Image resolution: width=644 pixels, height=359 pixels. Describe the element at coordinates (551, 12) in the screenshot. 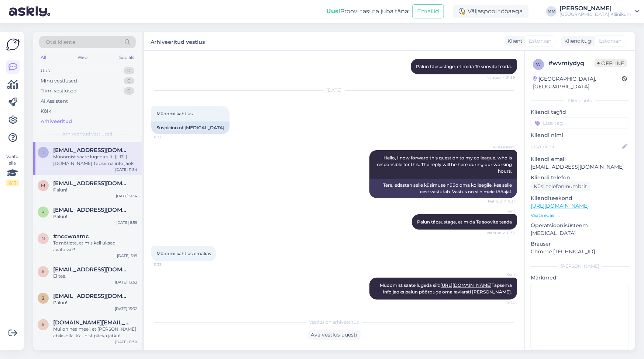

I see `div: MM` at that location.